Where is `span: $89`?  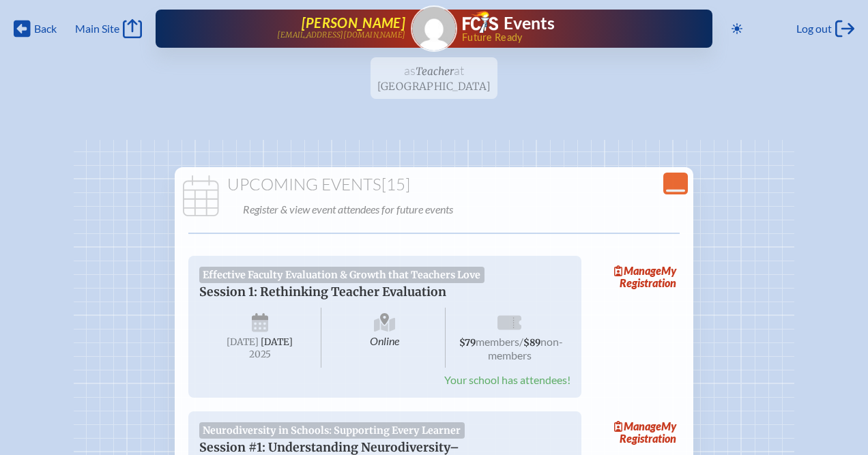
span: $89 is located at coordinates (532, 342).